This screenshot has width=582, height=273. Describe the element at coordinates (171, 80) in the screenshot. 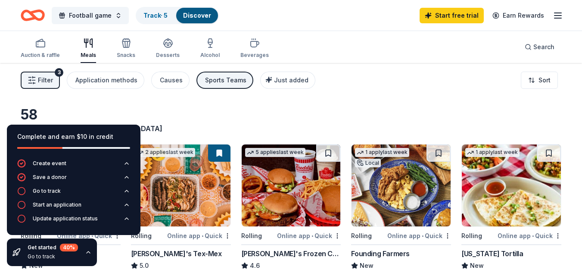

I see `div: Causes` at that location.